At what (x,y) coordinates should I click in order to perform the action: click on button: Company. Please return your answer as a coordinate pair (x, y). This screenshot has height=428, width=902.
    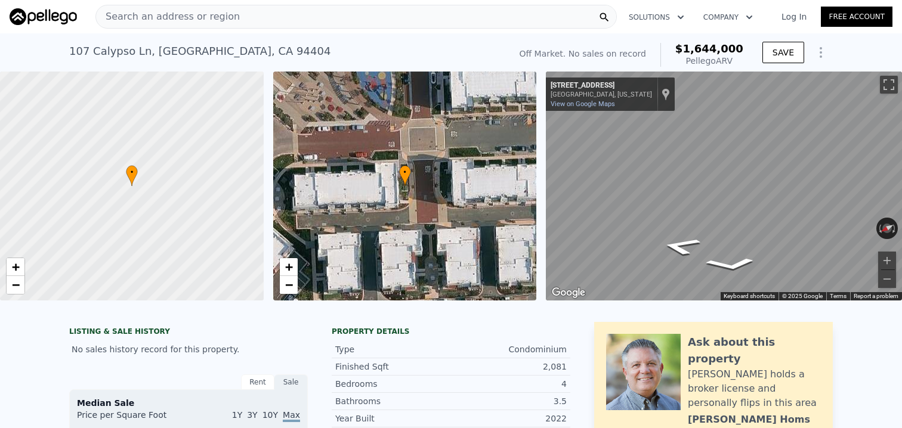
    Looking at the image, I should click on (728, 17).